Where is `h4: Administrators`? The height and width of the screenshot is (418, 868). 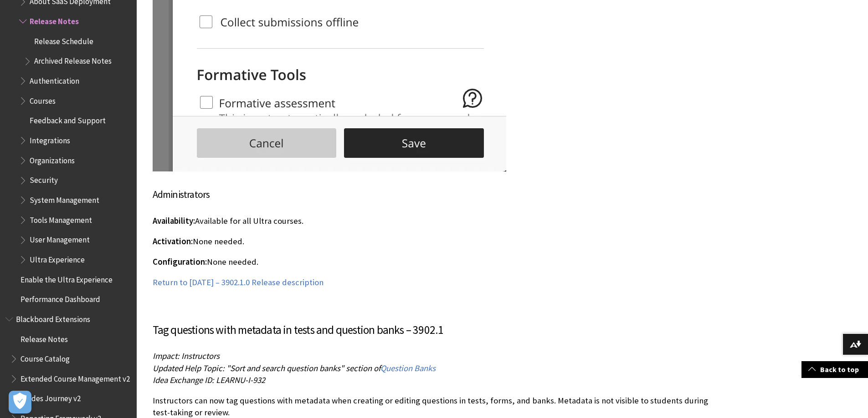 h4: Administrators is located at coordinates (435, 195).